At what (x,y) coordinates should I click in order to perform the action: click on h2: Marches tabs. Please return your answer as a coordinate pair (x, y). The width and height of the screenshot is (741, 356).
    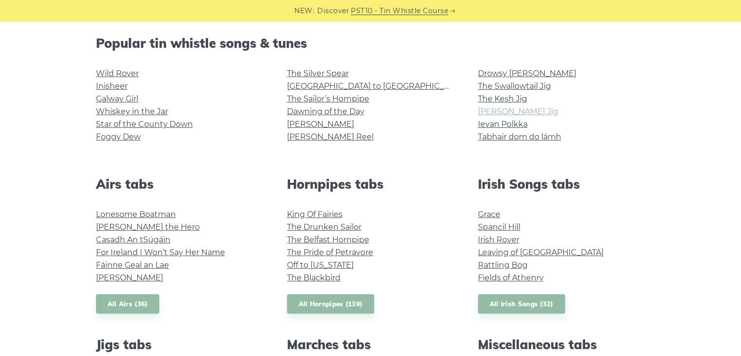
    Looking at the image, I should click on (371, 344).